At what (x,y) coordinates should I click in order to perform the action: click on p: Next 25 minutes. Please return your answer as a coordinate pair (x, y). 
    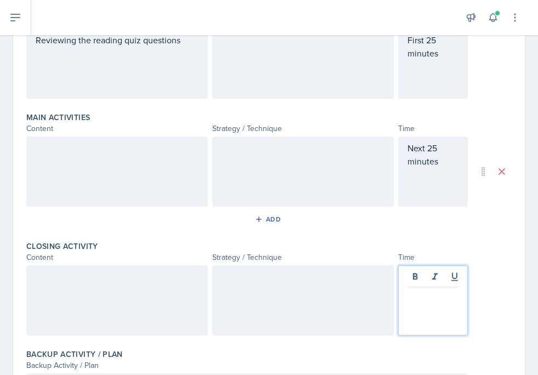
    Looking at the image, I should click on (433, 155).